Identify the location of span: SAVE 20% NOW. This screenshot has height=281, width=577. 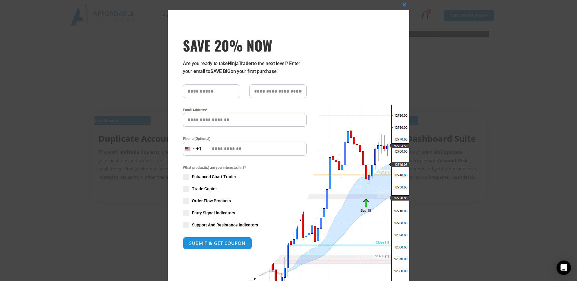
(245, 45).